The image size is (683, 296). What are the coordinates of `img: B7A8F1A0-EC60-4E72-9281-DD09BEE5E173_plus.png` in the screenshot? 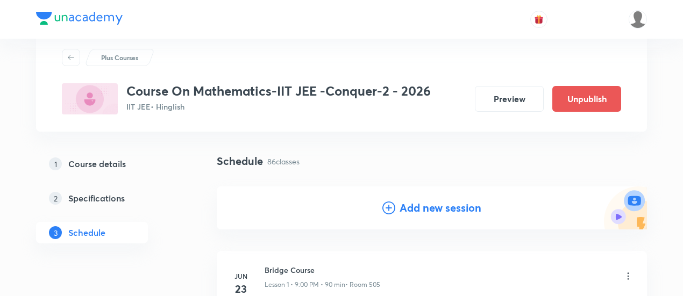 It's located at (90, 99).